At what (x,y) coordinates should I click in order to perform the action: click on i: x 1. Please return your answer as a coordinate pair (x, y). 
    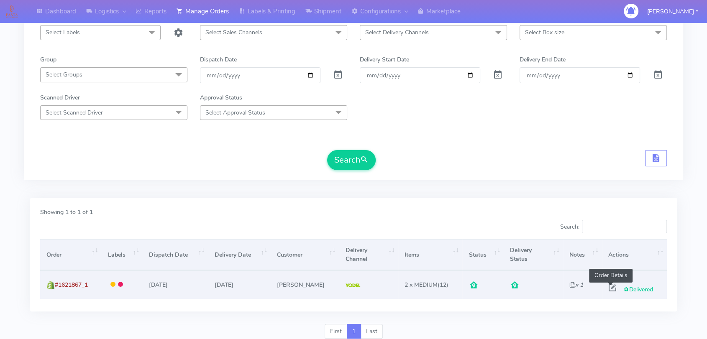
    Looking at the image, I should click on (576, 285).